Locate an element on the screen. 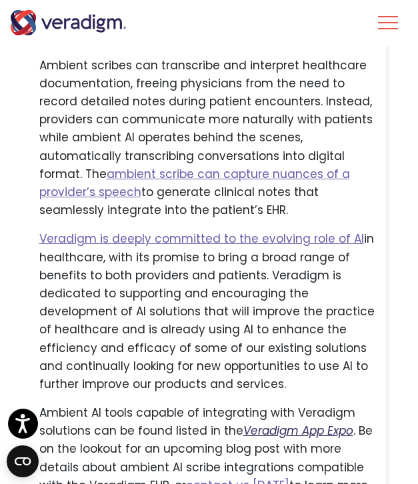 The width and height of the screenshot is (418, 484). p: in healthcare, with its promise to bring a broad range of benefits to both providers and patients... is located at coordinates (207, 311).